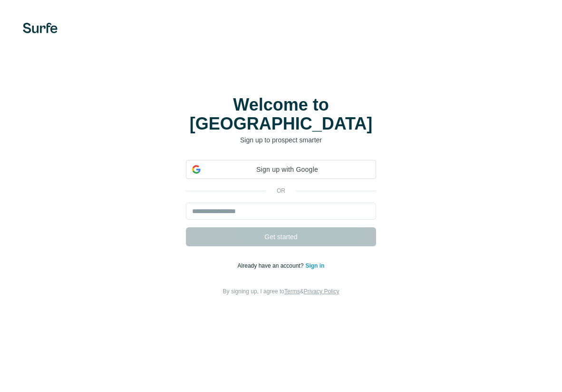 The width and height of the screenshot is (562, 392). I want to click on a: Terms, so click(291, 291).